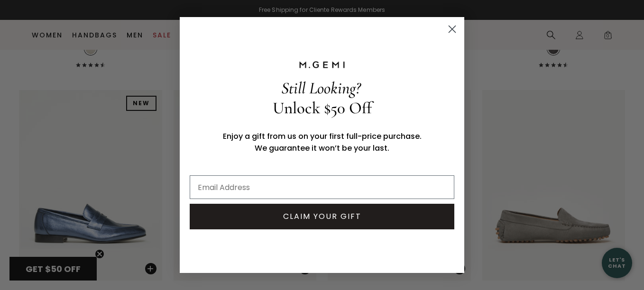 Image resolution: width=644 pixels, height=290 pixels. I want to click on button: Close dialog, so click(452, 29).